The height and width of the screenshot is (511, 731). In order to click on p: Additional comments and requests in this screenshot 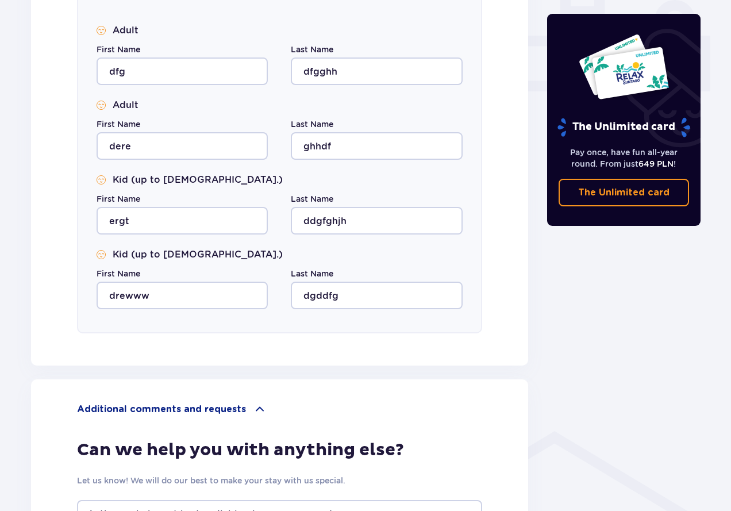, I will do `click(162, 409)`.